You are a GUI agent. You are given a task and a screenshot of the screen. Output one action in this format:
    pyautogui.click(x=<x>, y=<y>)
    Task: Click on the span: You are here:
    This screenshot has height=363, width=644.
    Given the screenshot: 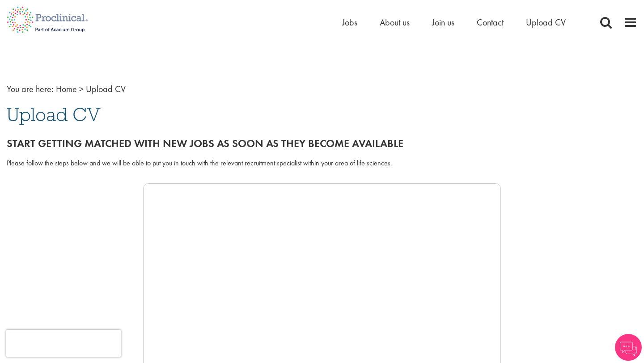 What is the action you would take?
    pyautogui.click(x=30, y=89)
    